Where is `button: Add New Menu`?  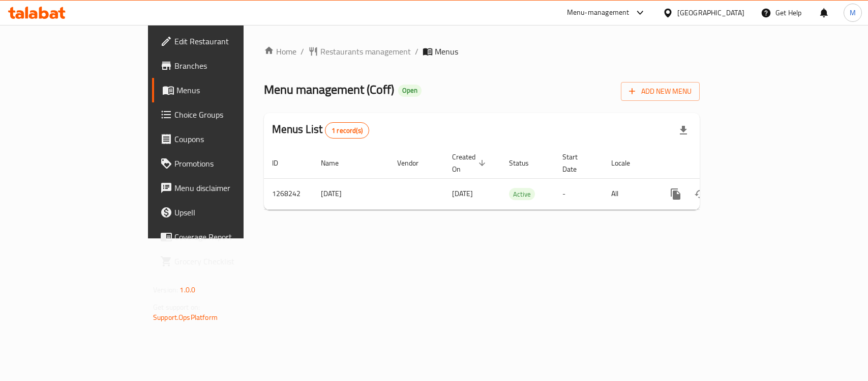
button: Add New Menu is located at coordinates (660, 91).